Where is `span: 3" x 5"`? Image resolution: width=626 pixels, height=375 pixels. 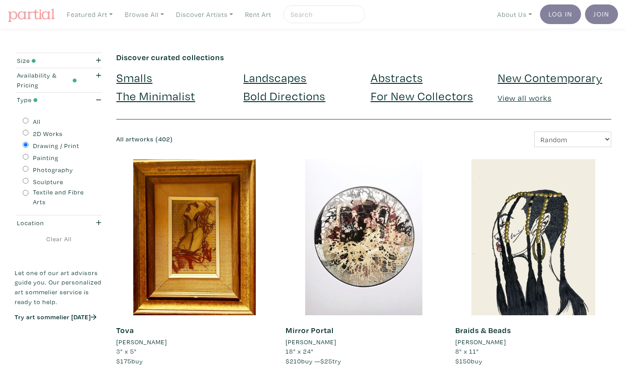
span: 3" x 5" is located at coordinates (127, 351).